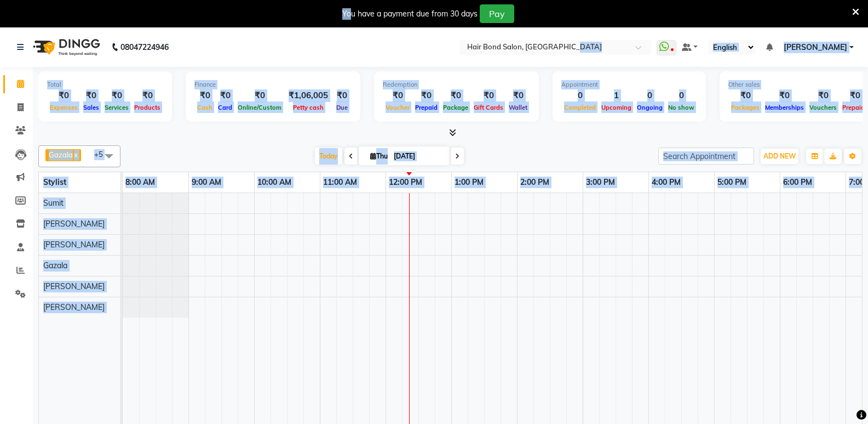 This screenshot has height=424, width=868. Describe the element at coordinates (105, 85) in the screenshot. I see `div: Total` at that location.